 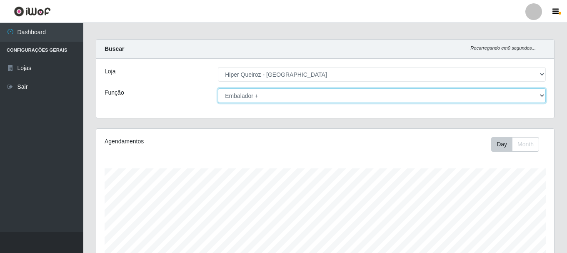 I want to click on strong: Buscar, so click(x=114, y=49).